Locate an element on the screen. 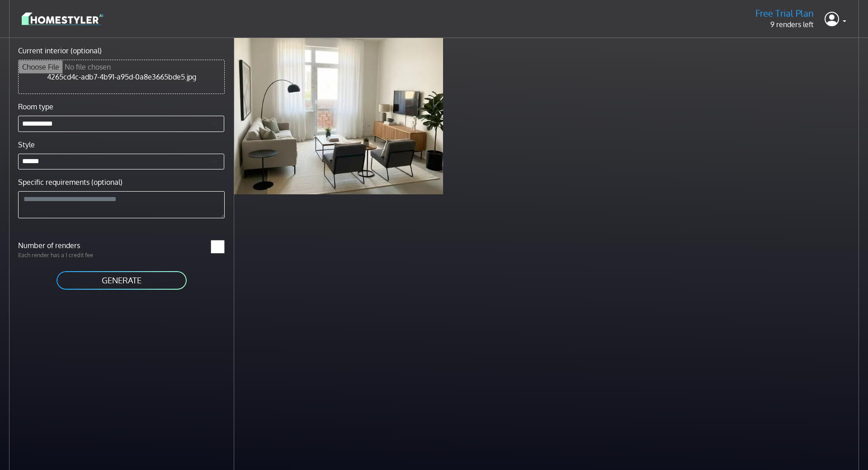 The width and height of the screenshot is (868, 470). img: logo-3de290ba35641baa71223ecac5eacb59cb85b4c7fdf211dc9aaecaaee71ea2f8.svg is located at coordinates (63, 19).